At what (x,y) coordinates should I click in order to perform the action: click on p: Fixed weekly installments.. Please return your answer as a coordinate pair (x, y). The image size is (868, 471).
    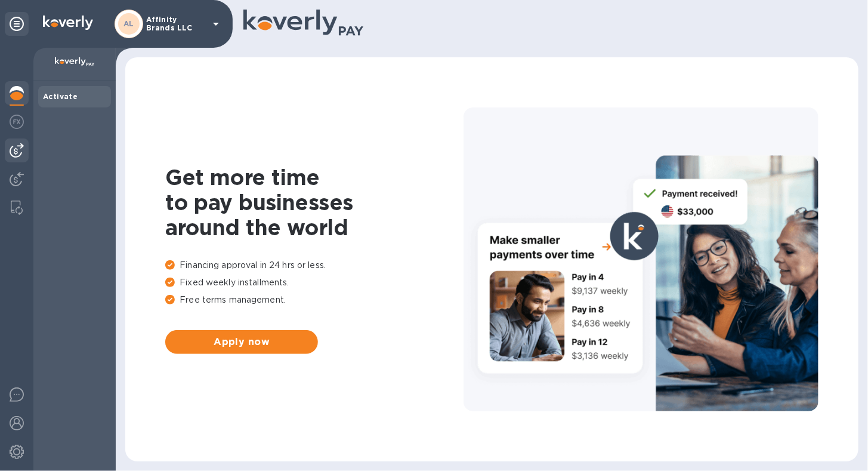
    Looking at the image, I should click on (315, 282).